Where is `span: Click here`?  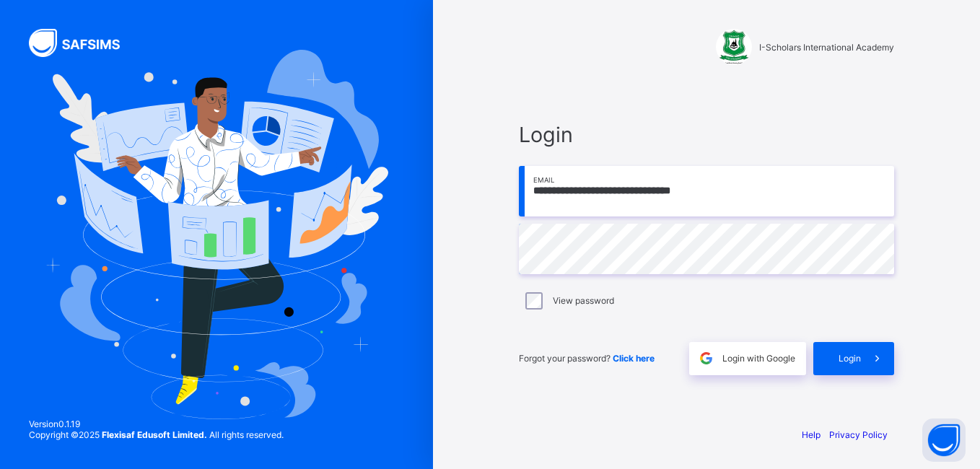 span: Click here is located at coordinates (634, 358).